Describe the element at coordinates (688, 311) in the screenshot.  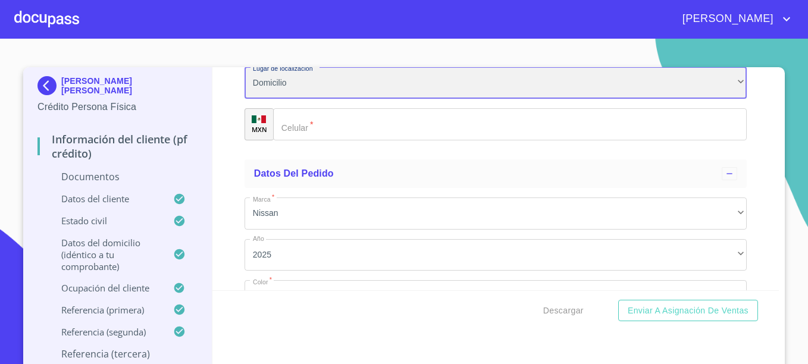
I see `button: Enviar a Asignación de Ventas` at that location.